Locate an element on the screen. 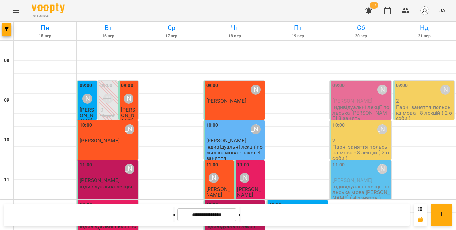 This screenshot has width=456, height=230. h6: Вт is located at coordinates (108, 28).